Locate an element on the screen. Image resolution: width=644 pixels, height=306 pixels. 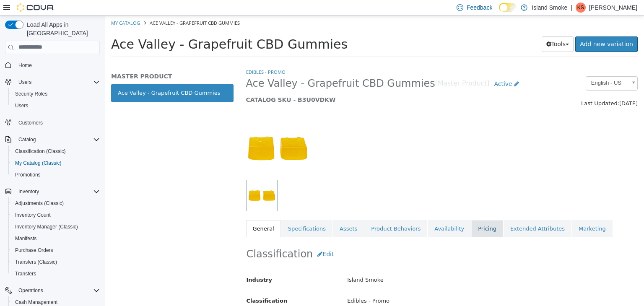
span: Security Roles is located at coordinates (56, 94).